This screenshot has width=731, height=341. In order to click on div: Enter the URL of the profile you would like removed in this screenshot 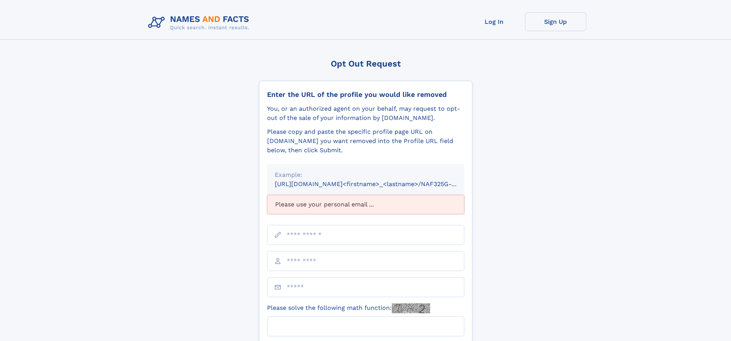, I will do `click(366, 94)`.